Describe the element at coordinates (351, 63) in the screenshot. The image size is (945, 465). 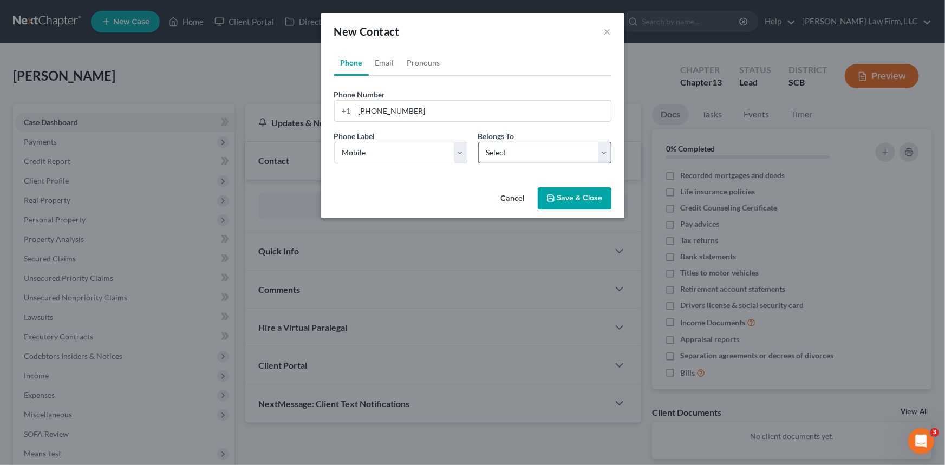
I see `a: Phone` at that location.